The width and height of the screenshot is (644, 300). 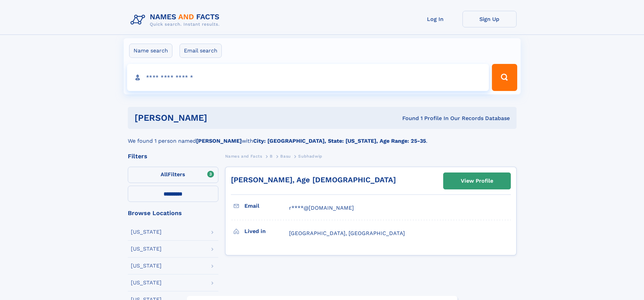 I want to click on input: search input, so click(x=308, y=77).